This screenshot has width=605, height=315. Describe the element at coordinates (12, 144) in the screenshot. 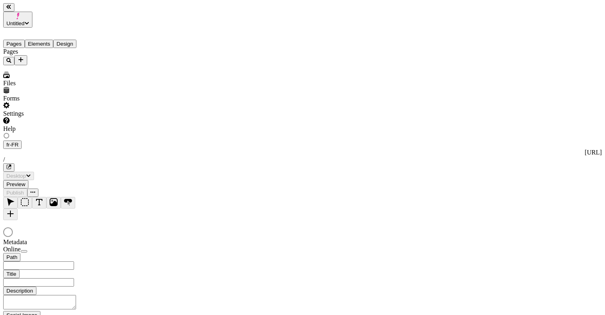

I see `button: Open locale picker` at that location.